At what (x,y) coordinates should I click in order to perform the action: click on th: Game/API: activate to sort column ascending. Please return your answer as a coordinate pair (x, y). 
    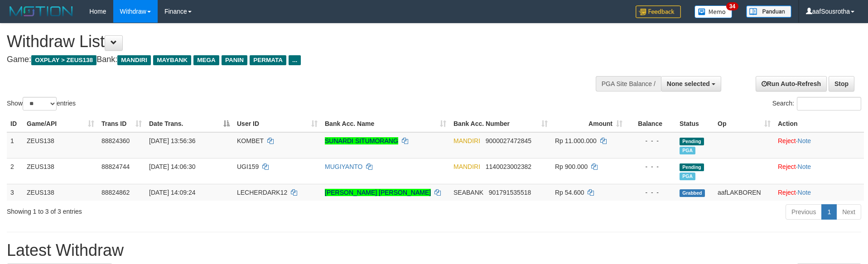
    Looking at the image, I should click on (60, 123).